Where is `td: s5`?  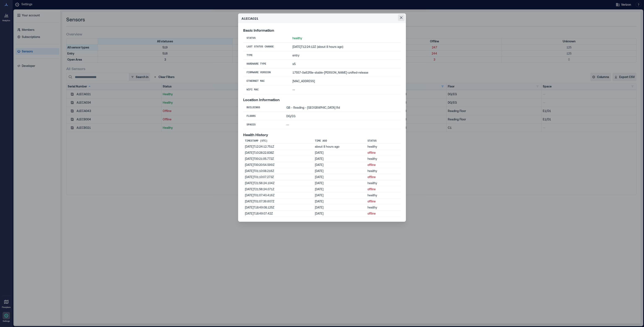
td: s5 is located at coordinates (345, 64).